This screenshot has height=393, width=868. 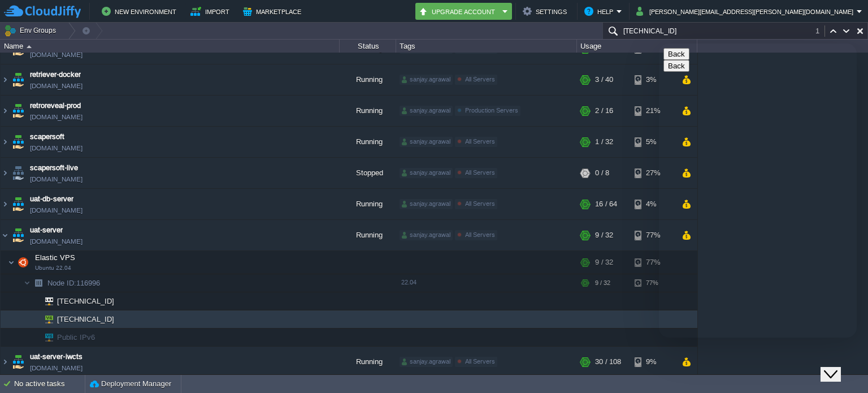 I want to click on span: Production Servers, so click(x=492, y=110).